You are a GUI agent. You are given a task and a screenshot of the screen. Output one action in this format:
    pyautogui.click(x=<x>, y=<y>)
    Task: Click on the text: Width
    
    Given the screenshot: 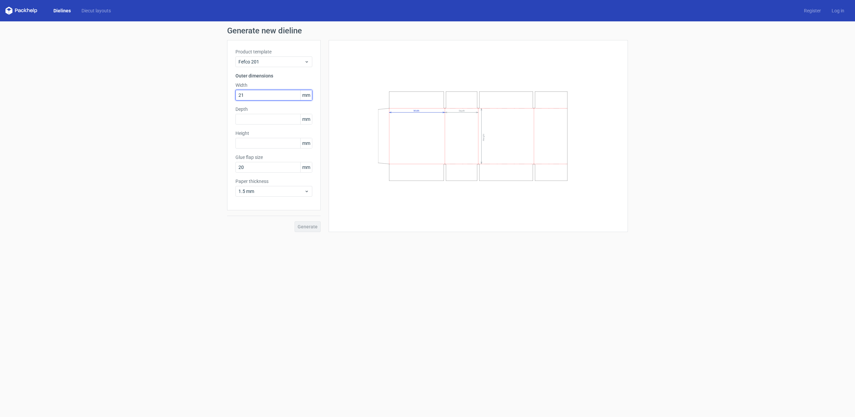 What is the action you would take?
    pyautogui.click(x=417, y=111)
    